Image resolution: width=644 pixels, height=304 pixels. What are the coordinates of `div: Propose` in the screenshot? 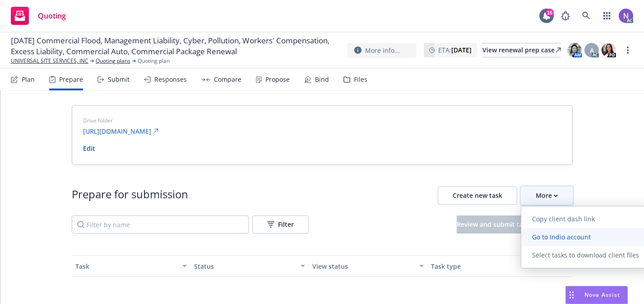 It's located at (277, 79).